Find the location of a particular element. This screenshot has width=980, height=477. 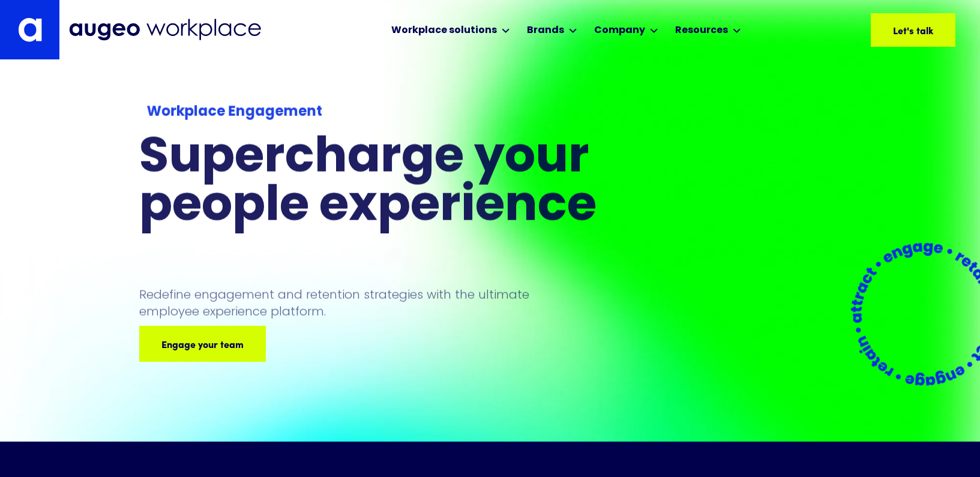

div: Workplace Engagement is located at coordinates (397, 112).